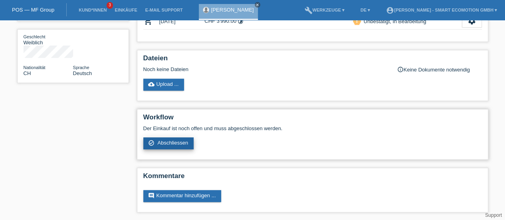 The image size is (505, 220). I want to click on a: check_circle_outline Abschliessen, so click(169, 143).